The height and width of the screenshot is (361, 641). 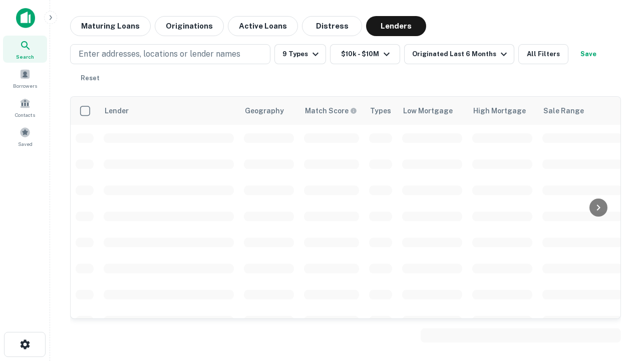 What do you see at coordinates (396, 26) in the screenshot?
I see `button: Lenders` at bounding box center [396, 26].